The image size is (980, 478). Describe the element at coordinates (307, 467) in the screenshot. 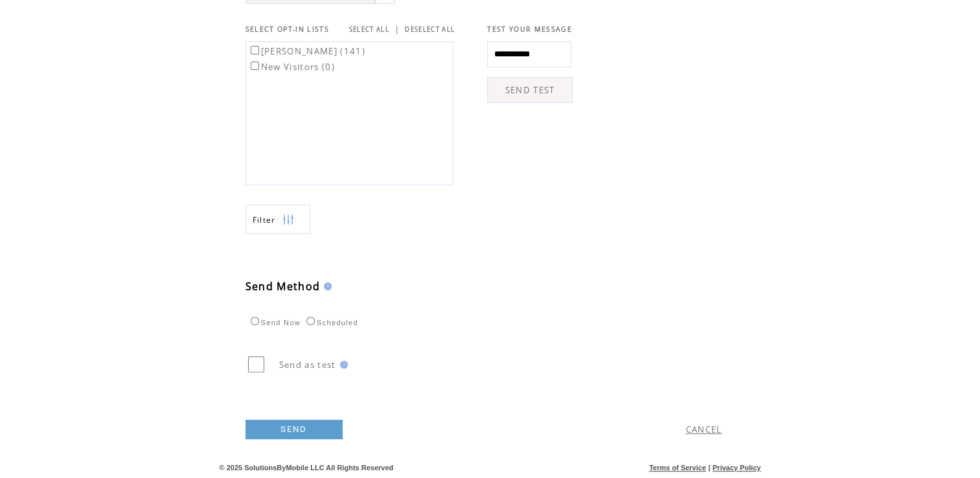

I see `span: © 2025 SolutionsByMobile LLC All Rights Reserved` at that location.